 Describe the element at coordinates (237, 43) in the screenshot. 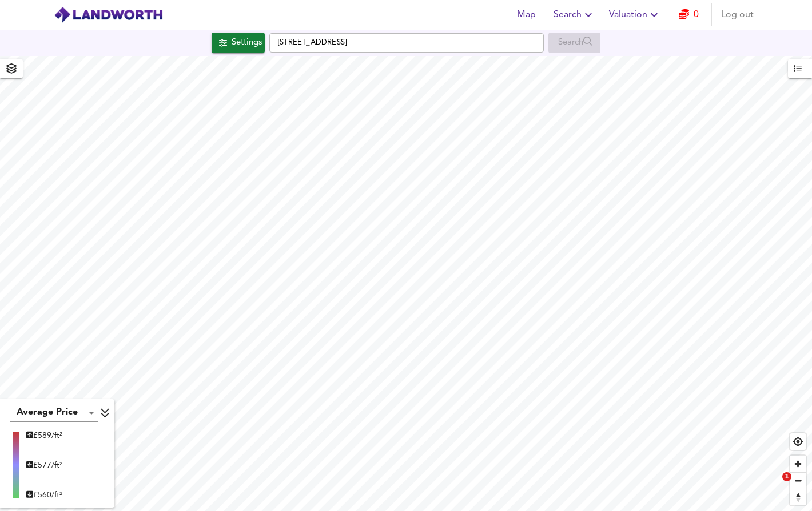

I see `button: Settings` at that location.